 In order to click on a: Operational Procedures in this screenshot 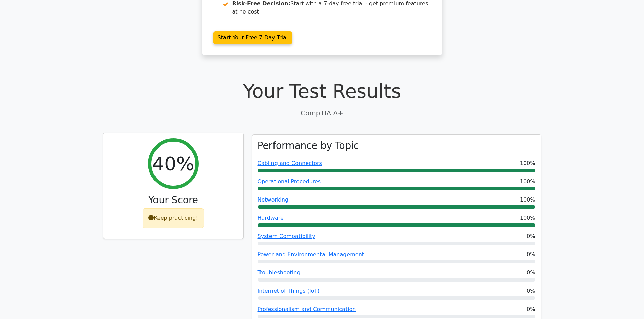, I will do `click(290, 181)`.